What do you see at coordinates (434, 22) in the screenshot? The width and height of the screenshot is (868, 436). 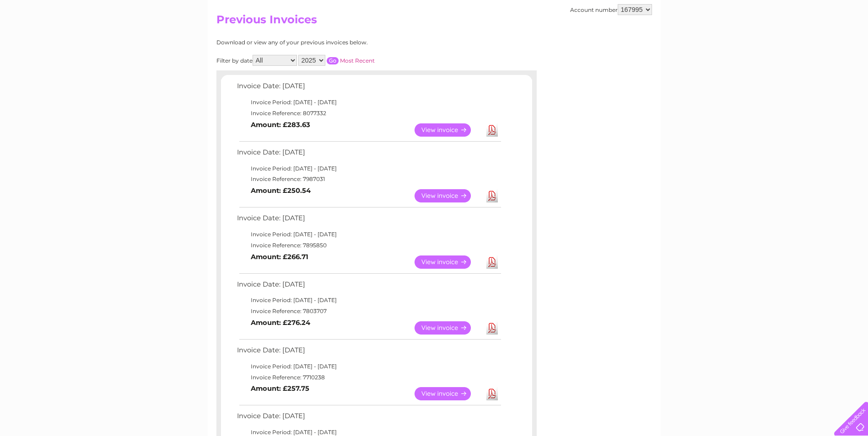 I see `h2: Previous Invoices` at bounding box center [434, 22].